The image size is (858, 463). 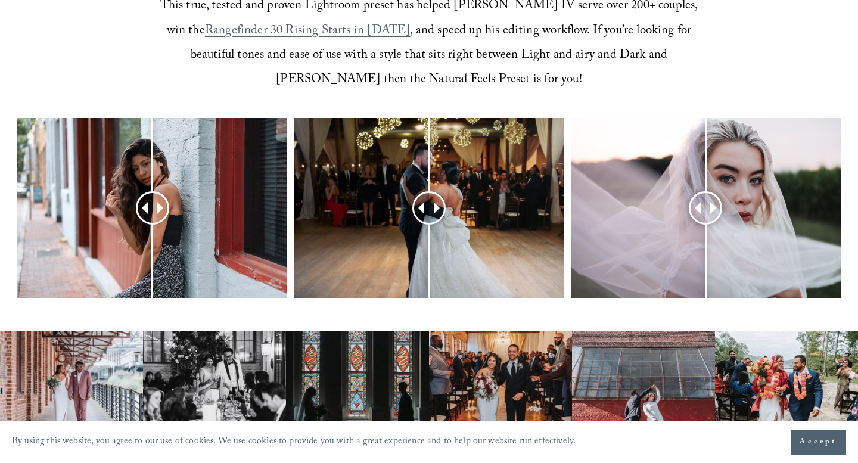 I want to click on img: Best Raleigh wedding venue reception toast, so click(x=215, y=384).